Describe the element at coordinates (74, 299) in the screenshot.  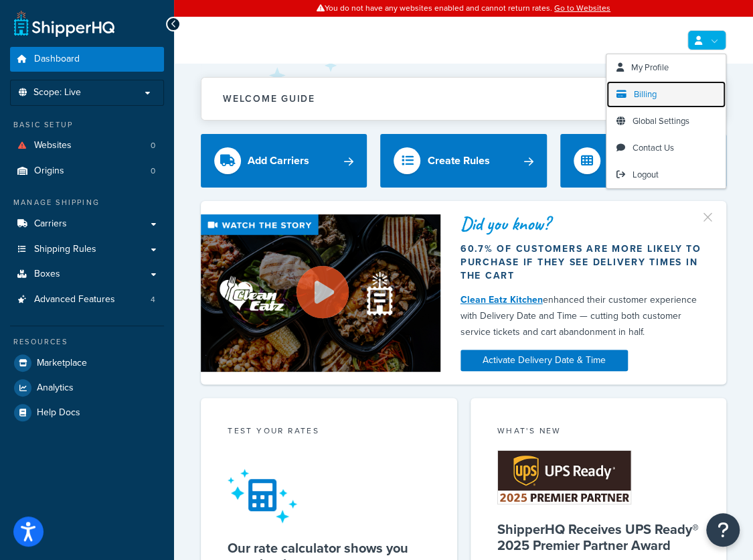
I see `span: Advanced Features` at that location.